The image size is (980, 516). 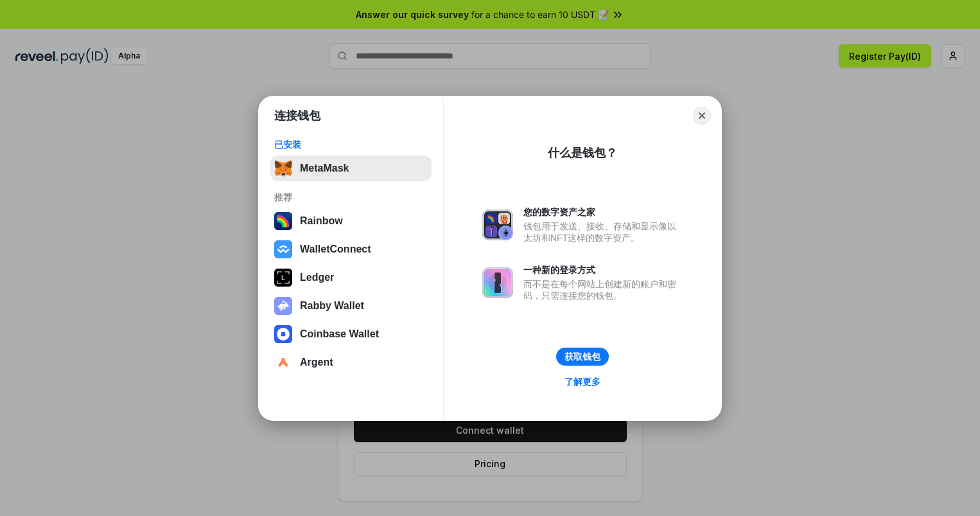 What do you see at coordinates (316, 362) in the screenshot?
I see `div: Argent` at bounding box center [316, 362].